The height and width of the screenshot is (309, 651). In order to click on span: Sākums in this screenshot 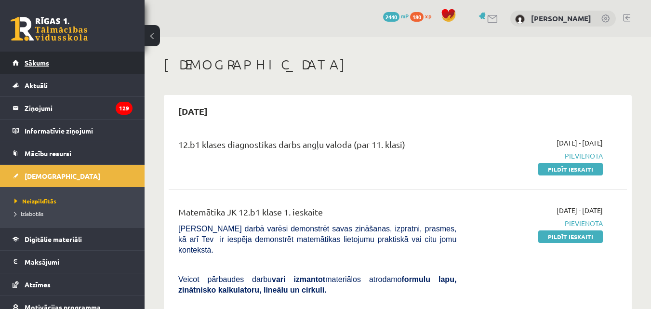, I will do `click(37, 63)`.